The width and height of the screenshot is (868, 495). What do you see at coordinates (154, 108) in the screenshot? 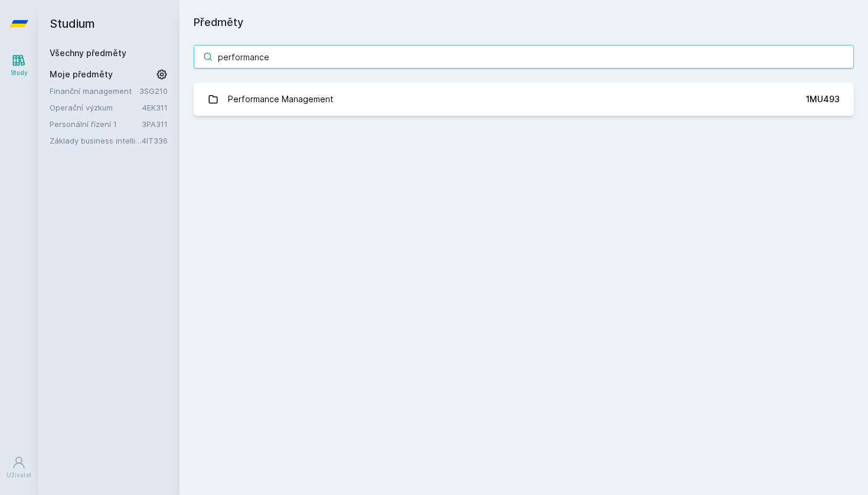
I see `a: 4EK311` at bounding box center [154, 108].